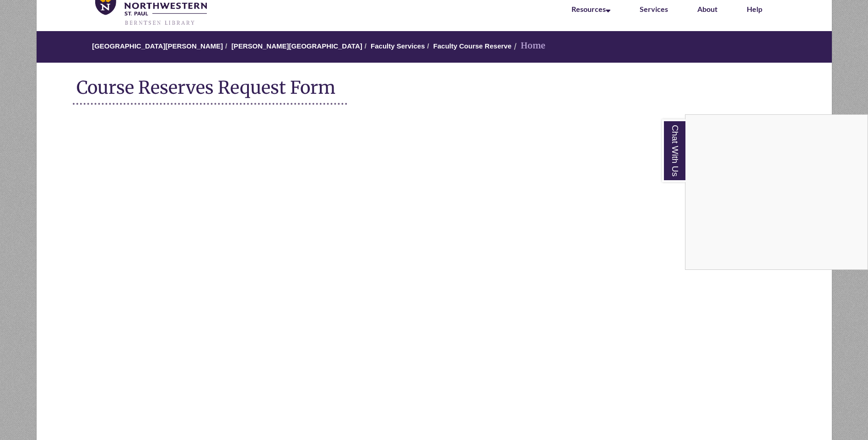 This screenshot has width=868, height=440. I want to click on a: Help, so click(755, 8).